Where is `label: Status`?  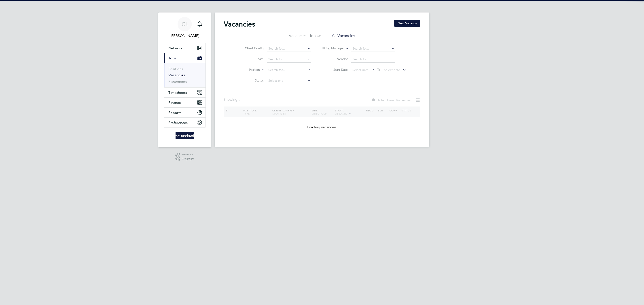
label: Status is located at coordinates (251, 80).